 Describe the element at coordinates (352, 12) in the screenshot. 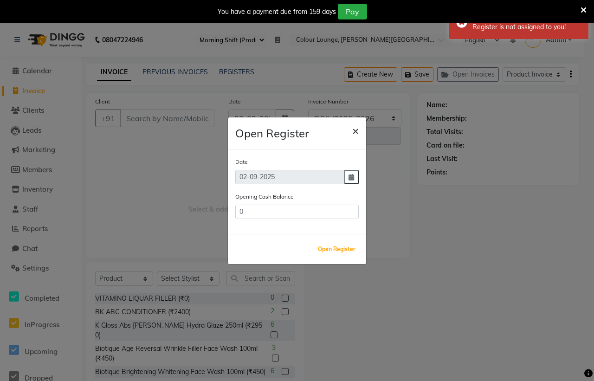

I see `button: Pay` at that location.